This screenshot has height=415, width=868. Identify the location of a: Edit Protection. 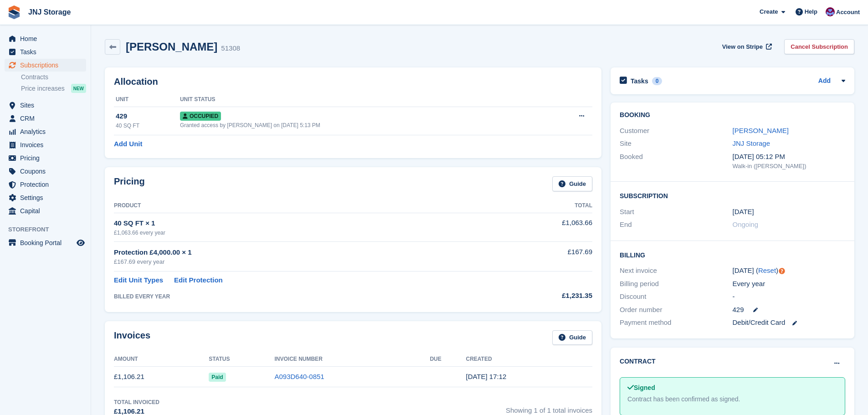
(199, 280).